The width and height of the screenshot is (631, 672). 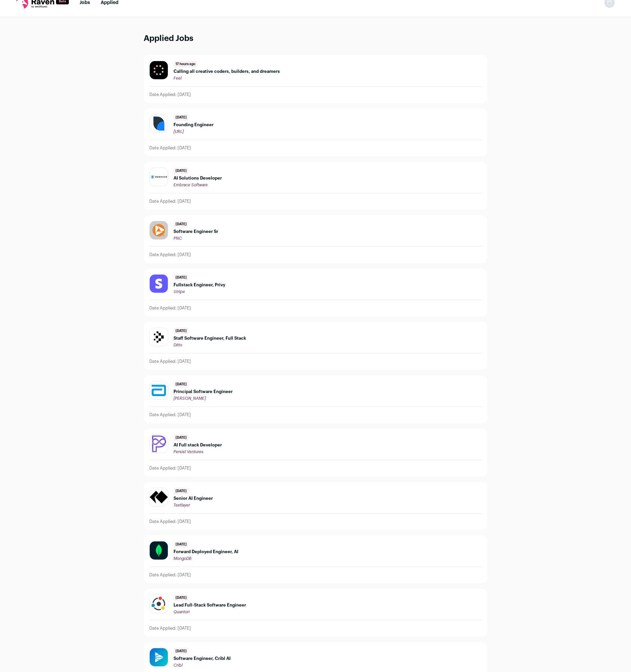 I want to click on span: Calling all creative coders, builders, and dreamers, so click(x=226, y=72).